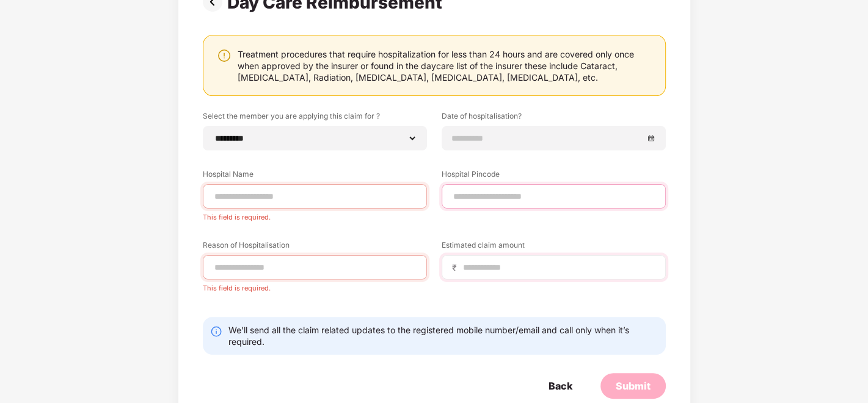  Describe the element at coordinates (315, 118) in the screenshot. I see `label: Select the member you are applying this claim for ?` at that location.